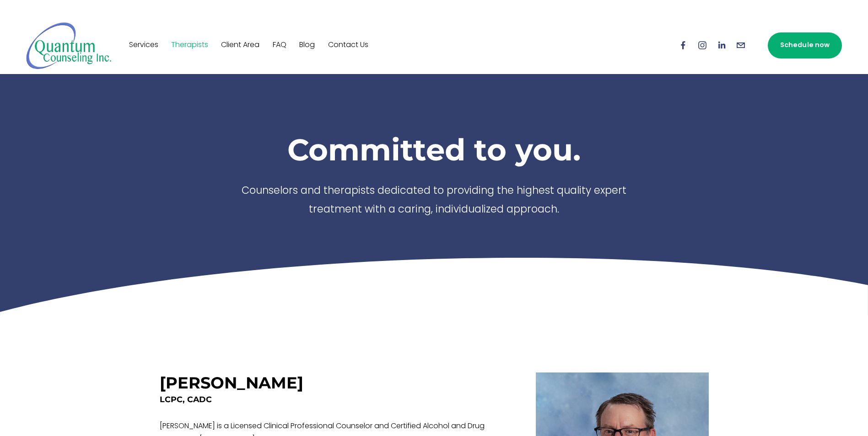 This screenshot has width=868, height=436. I want to click on h1: Committed to you., so click(434, 149).